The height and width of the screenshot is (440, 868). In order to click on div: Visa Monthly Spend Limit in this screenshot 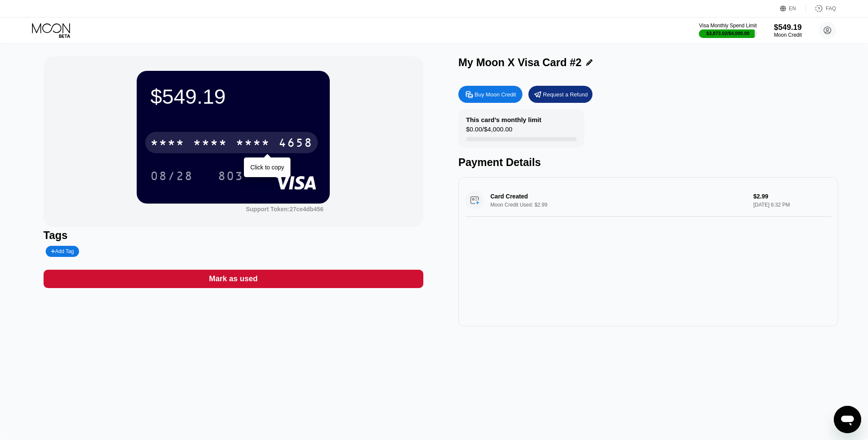, I will do `click(727, 26)`.